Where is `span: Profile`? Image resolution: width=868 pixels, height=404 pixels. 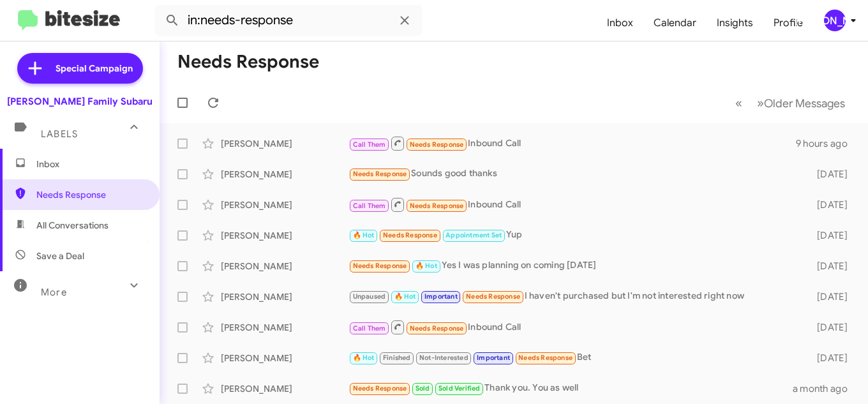
span: Profile is located at coordinates (788, 23).